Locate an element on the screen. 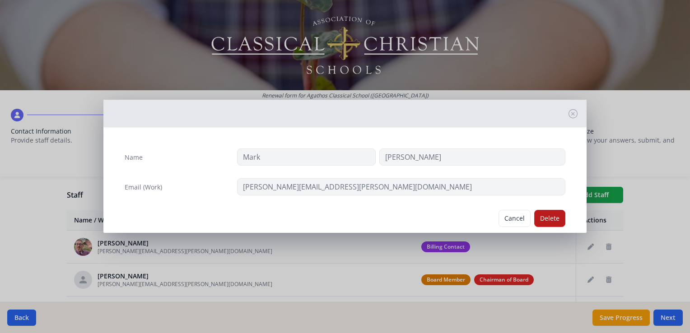  input: contact@site.com is located at coordinates (401, 187).